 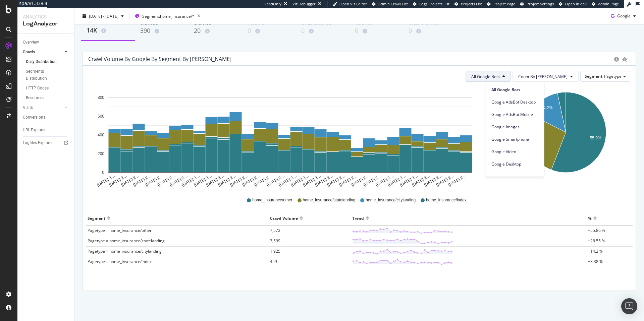 What do you see at coordinates (616, 59) in the screenshot?
I see `div: circle-info` at bounding box center [616, 59].